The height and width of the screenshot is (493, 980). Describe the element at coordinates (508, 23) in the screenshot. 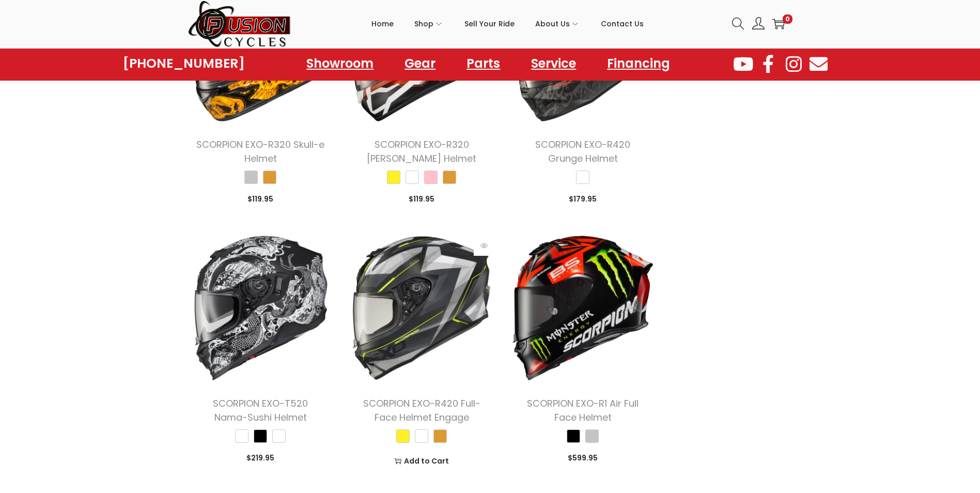

I see `nav: Primary navigation` at that location.